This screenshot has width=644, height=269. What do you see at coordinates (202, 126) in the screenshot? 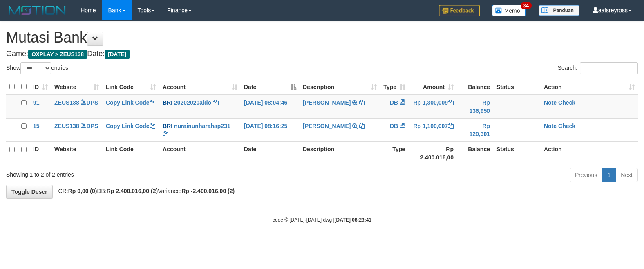
I see `a: nurainunharahap231` at bounding box center [202, 126].